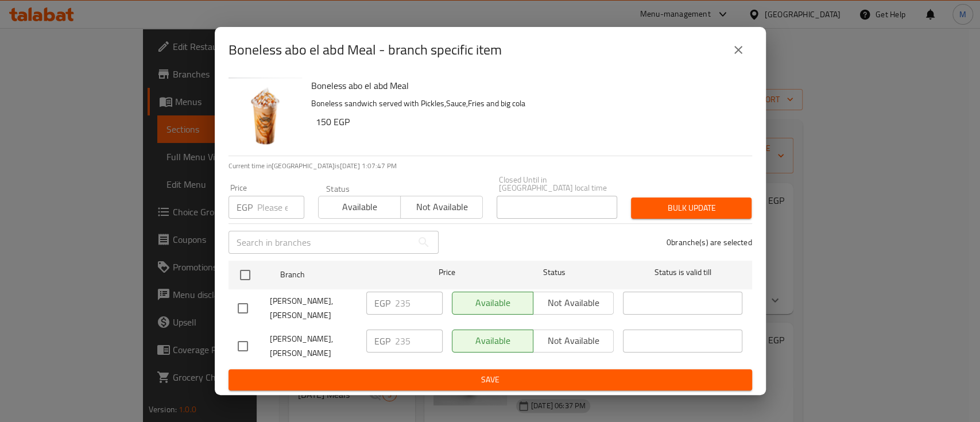 The width and height of the screenshot is (980, 422). I want to click on input: Search in branches, so click(321, 242).